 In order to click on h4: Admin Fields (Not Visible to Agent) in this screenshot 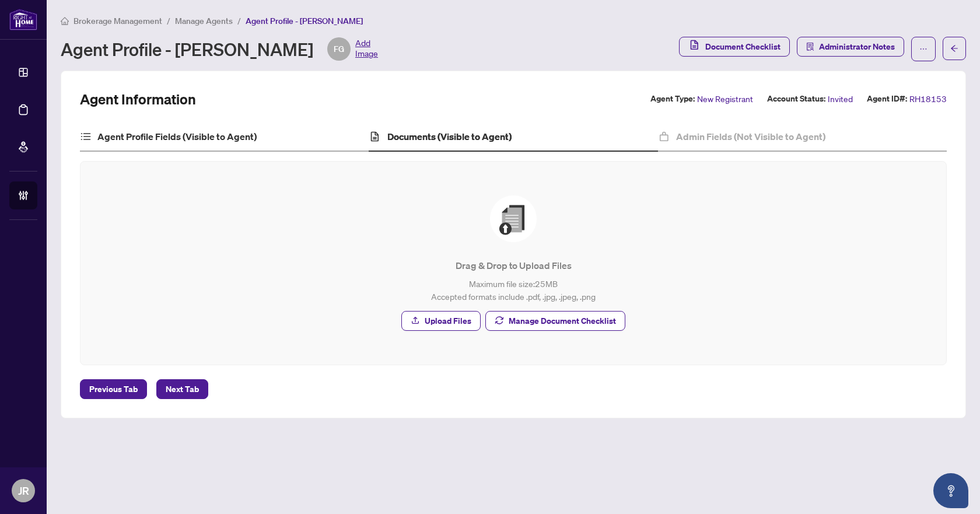, I will do `click(751, 137)`.